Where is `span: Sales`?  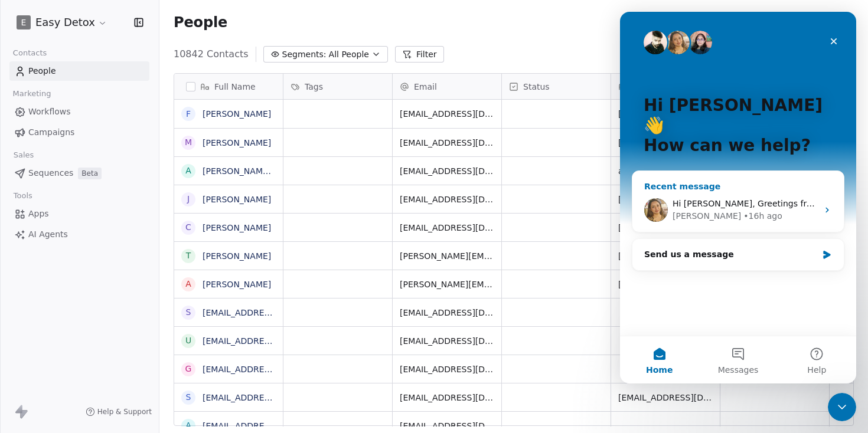 span: Sales is located at coordinates (24, 155).